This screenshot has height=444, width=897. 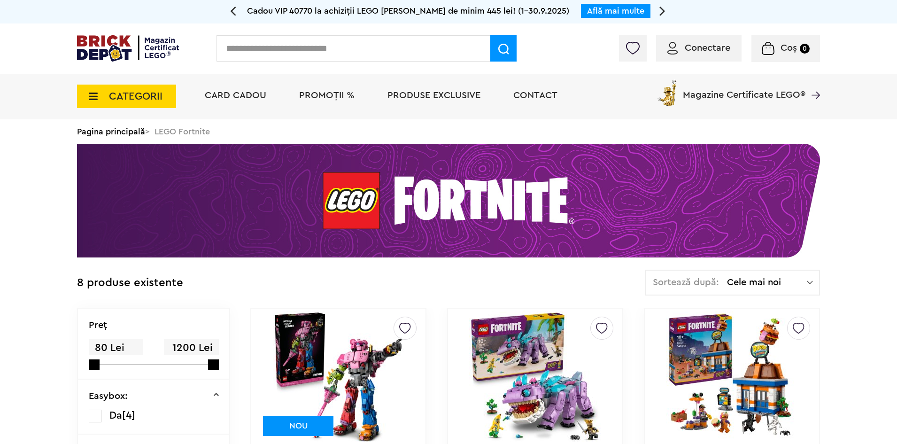 What do you see at coordinates (744, 89) in the screenshot?
I see `span: Magazine Certificate LEGO®` at bounding box center [744, 89].